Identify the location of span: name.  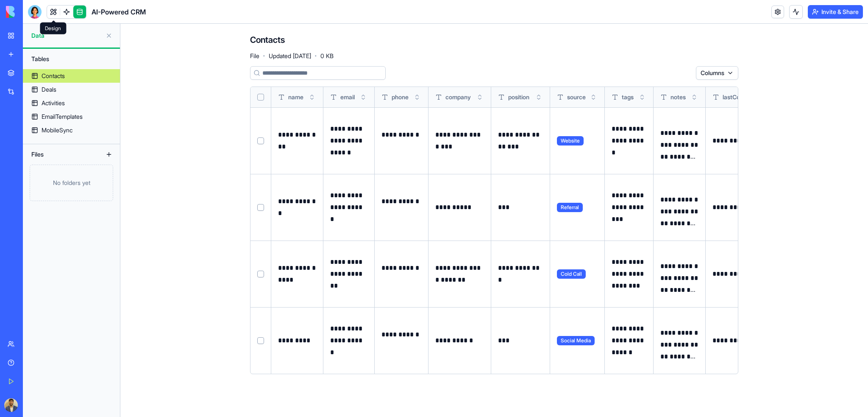
(296, 97).